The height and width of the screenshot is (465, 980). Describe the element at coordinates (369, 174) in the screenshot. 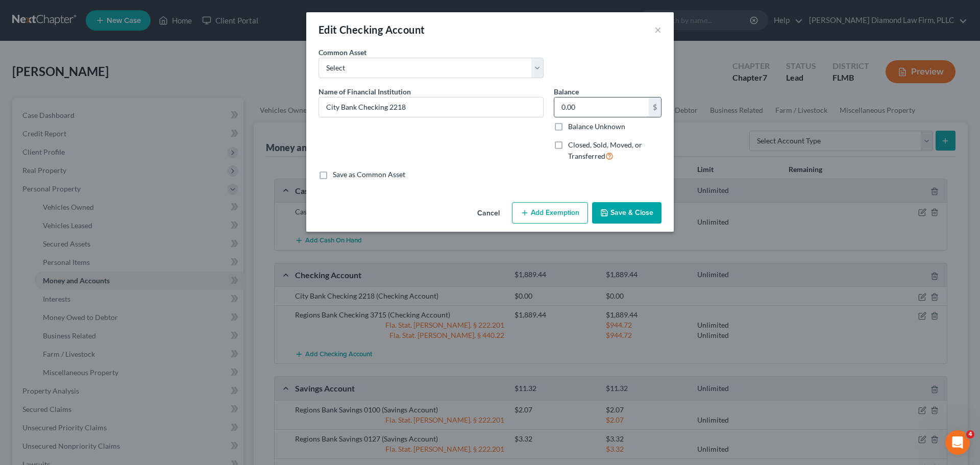

I see `label: Save as Common Asset` at that location.